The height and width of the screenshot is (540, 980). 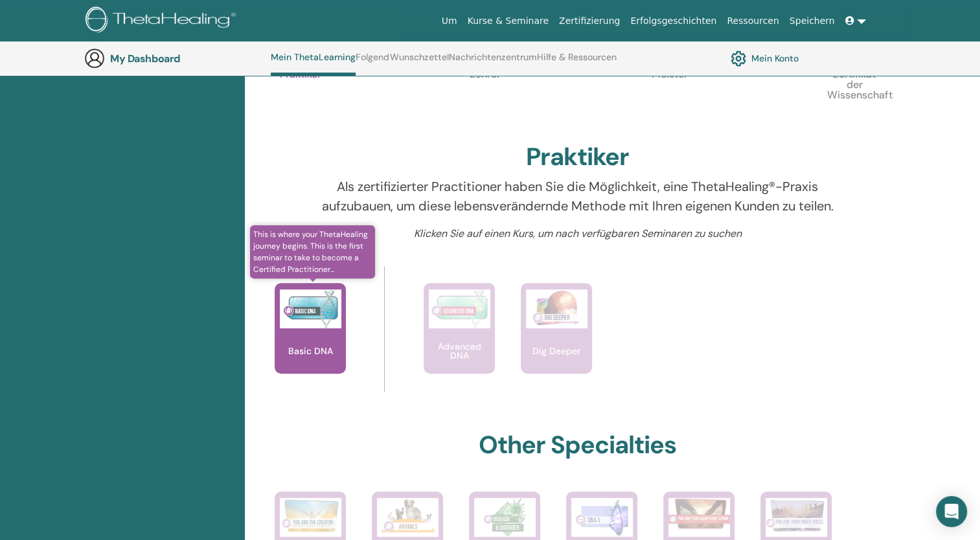 I want to click on p: Klicken Sie auf einen Kurs, um nach verfügbaren Seminaren zu suchen, so click(x=577, y=234).